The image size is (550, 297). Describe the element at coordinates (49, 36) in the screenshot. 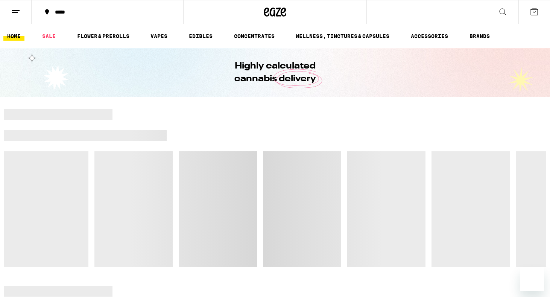

I see `a: SALE` at that location.